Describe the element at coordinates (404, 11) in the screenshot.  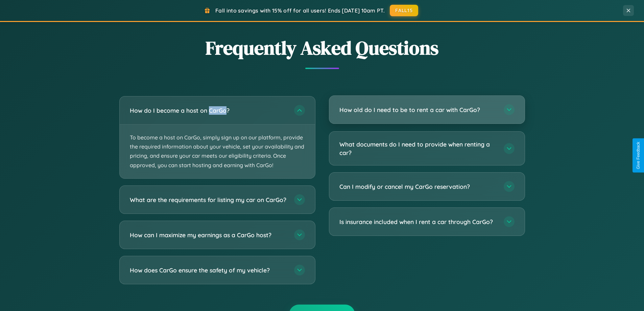
I see `button: FALL15` at that location.